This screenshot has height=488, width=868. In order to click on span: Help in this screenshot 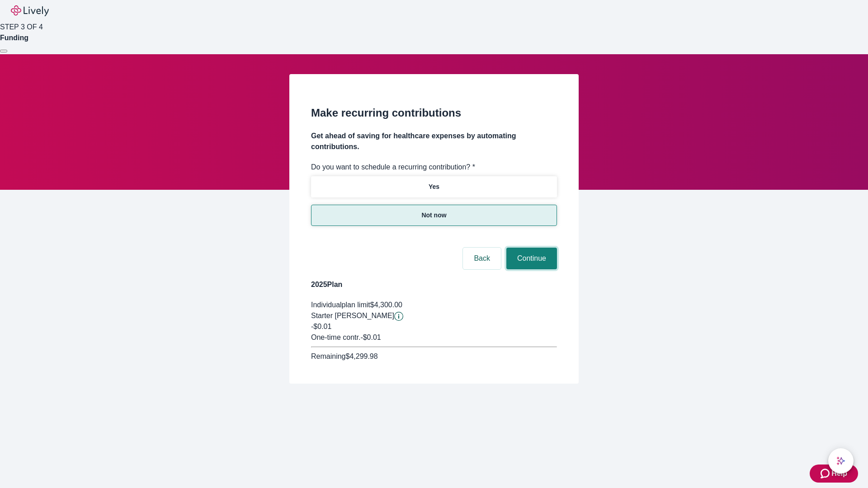, I will do `click(839, 474)`.